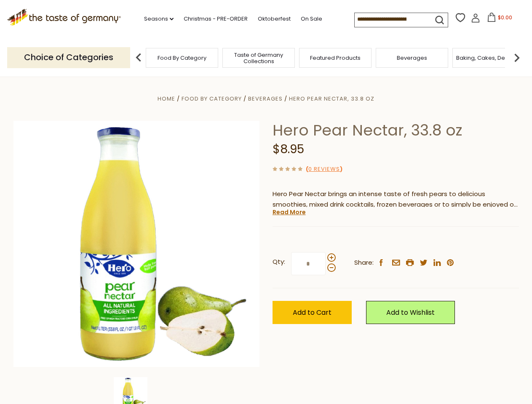  Describe the element at coordinates (68, 57) in the screenshot. I see `p: Choice of Categories` at that location.